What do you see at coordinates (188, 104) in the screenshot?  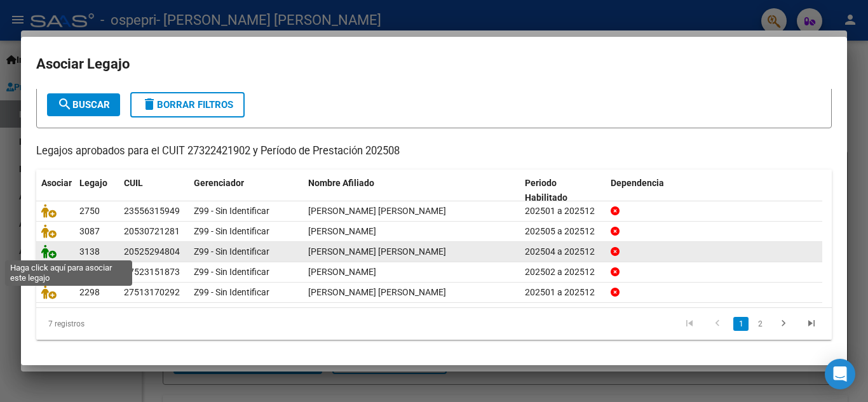 I see `button: Borrar Filtros` at bounding box center [188, 104].